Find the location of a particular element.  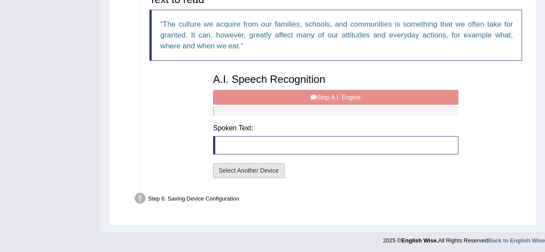

button: Select Another Device is located at coordinates (249, 170).